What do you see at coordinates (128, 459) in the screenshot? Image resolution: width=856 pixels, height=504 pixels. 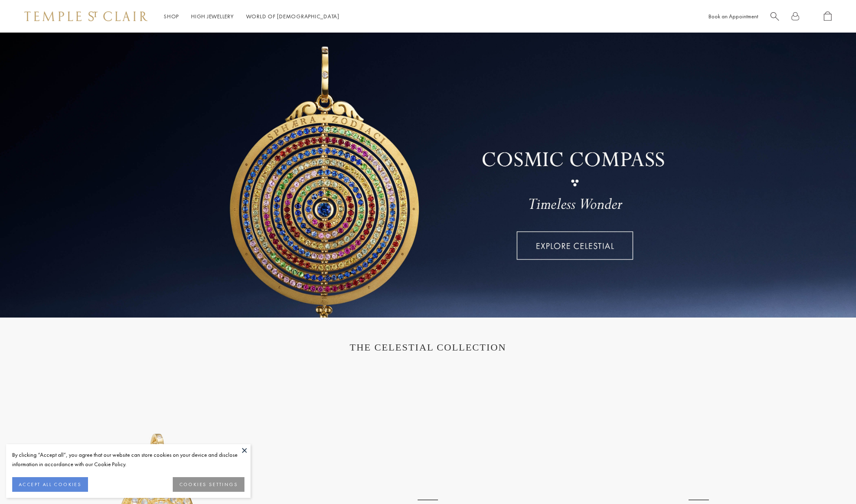 I see `div: By clicking “Accept all”, you agree that our website can store cookies on your device and disclos...` at bounding box center [128, 459].